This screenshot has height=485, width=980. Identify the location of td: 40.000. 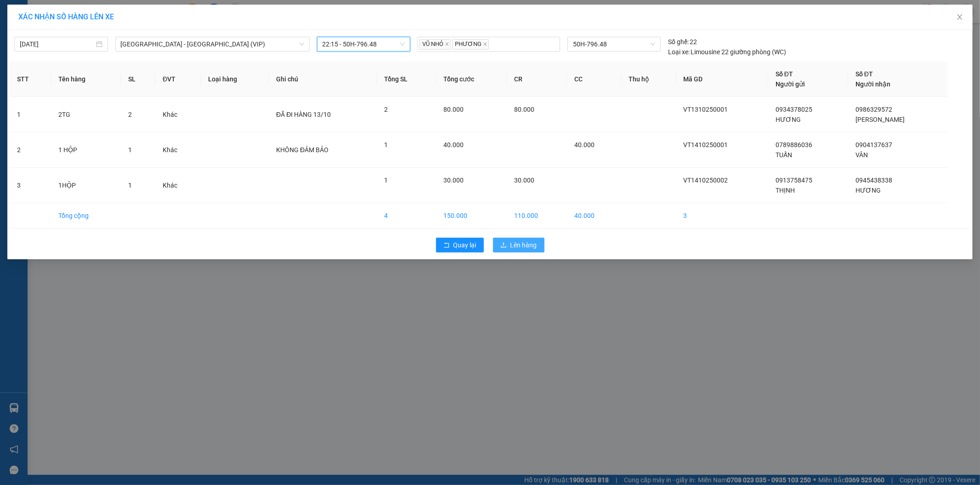
(594, 216).